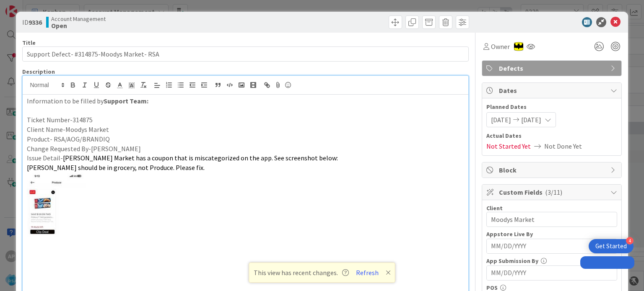 The height and width of the screenshot is (291, 644). What do you see at coordinates (518, 46) in the screenshot?
I see `img: AC` at bounding box center [518, 46].